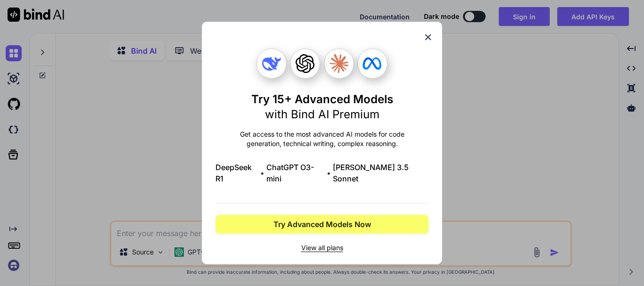  I want to click on span: with Bind AI Premium, so click(322, 114).